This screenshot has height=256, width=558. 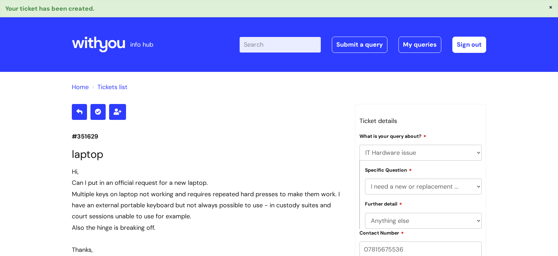 I want to click on h1: laptop, so click(x=208, y=154).